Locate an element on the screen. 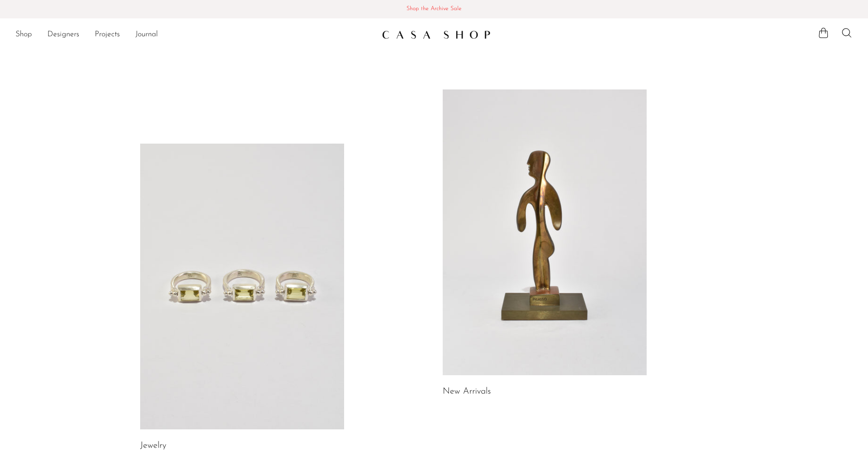  a: Projects is located at coordinates (108, 34).